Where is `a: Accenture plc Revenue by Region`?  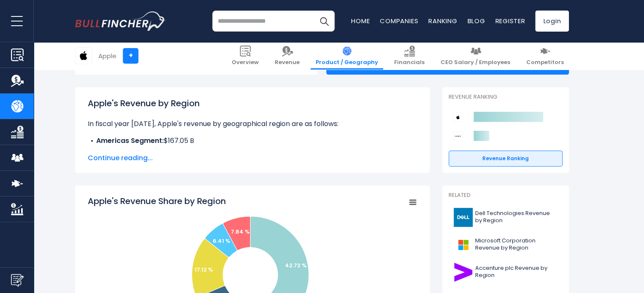
a: Accenture plc Revenue by Region is located at coordinates (506, 272).